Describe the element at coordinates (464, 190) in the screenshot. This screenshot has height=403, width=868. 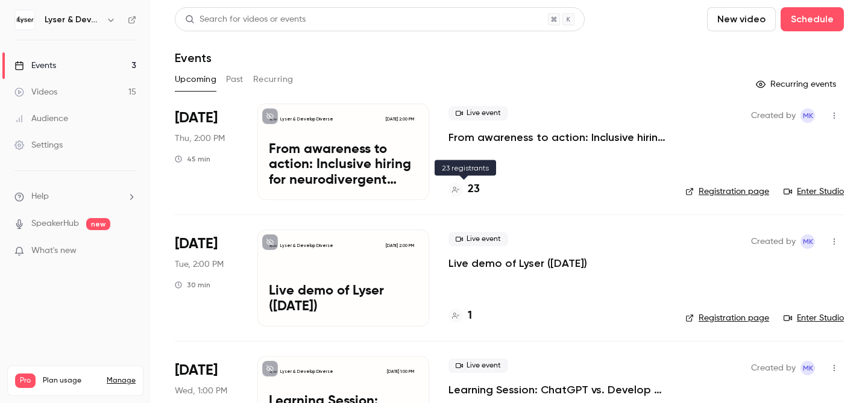
I see `a: 23` at that location.